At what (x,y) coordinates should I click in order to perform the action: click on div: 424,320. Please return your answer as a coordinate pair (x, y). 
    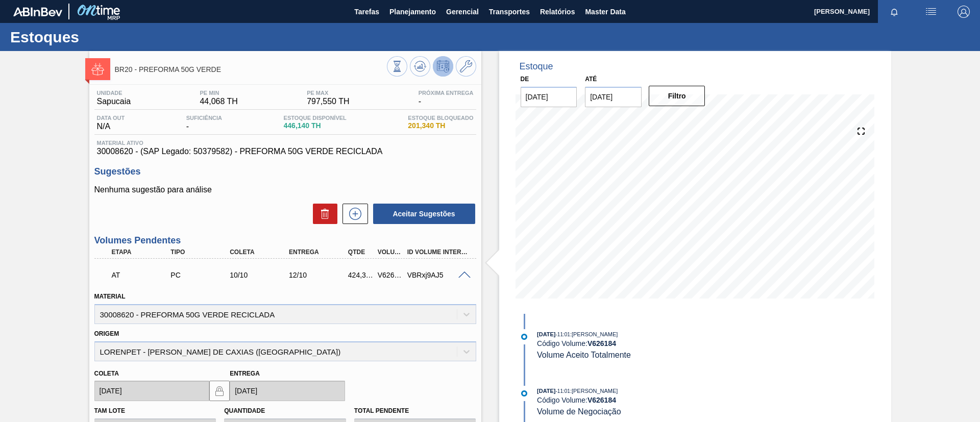
    Looking at the image, I should click on (361, 275).